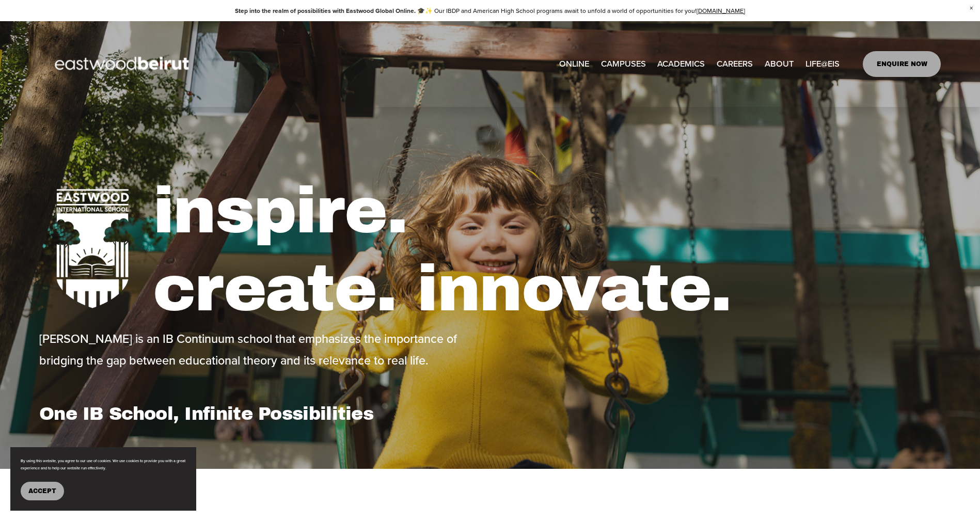 The height and width of the screenshot is (521, 980). Describe the element at coordinates (623, 64) in the screenshot. I see `span: CAMPUSES` at that location.